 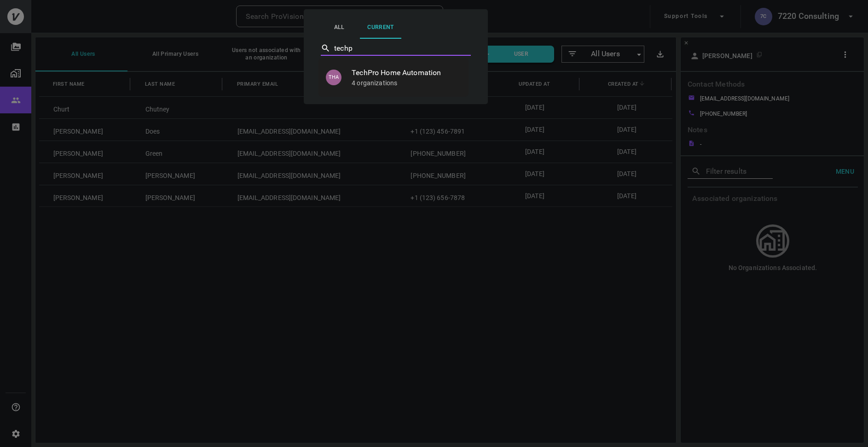 What do you see at coordinates (471, 47) in the screenshot?
I see `button: Close` at bounding box center [471, 47].